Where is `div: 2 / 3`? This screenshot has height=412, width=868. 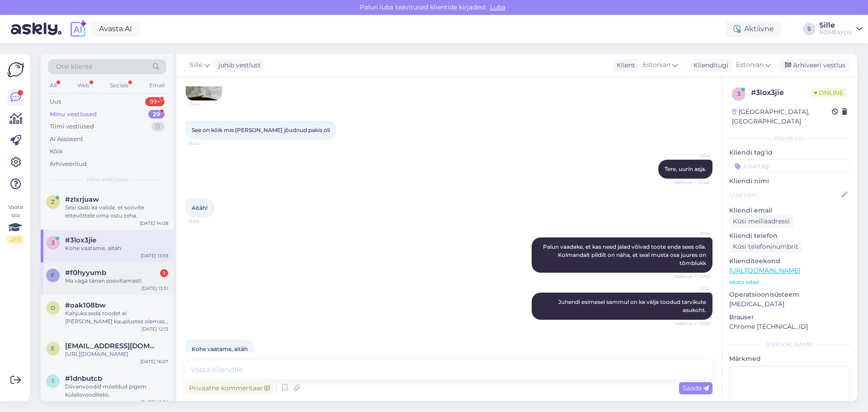
div: 2 / 3 is located at coordinates (16, 240).